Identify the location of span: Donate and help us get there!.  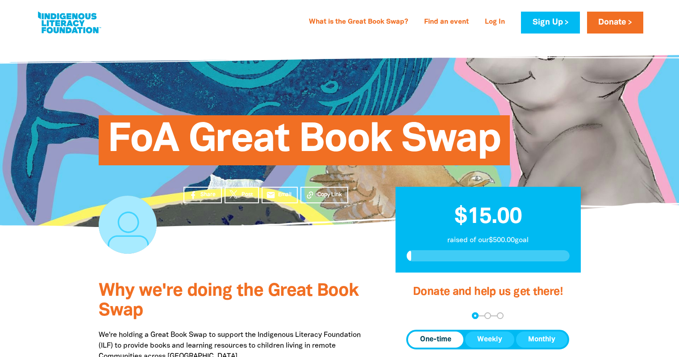
(488, 292).